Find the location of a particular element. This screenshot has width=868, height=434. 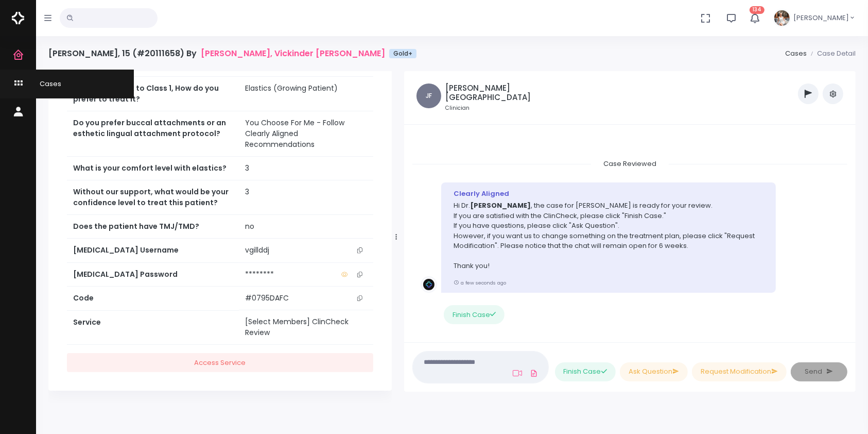

th: If selected to fix to Class 1, How do you prefer to treat it? is located at coordinates (153, 94).